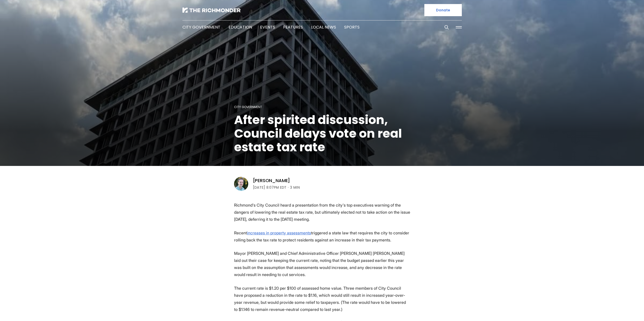 The height and width of the screenshot is (321, 644). What do you see at coordinates (293, 27) in the screenshot?
I see `a: Features` at bounding box center [293, 27].